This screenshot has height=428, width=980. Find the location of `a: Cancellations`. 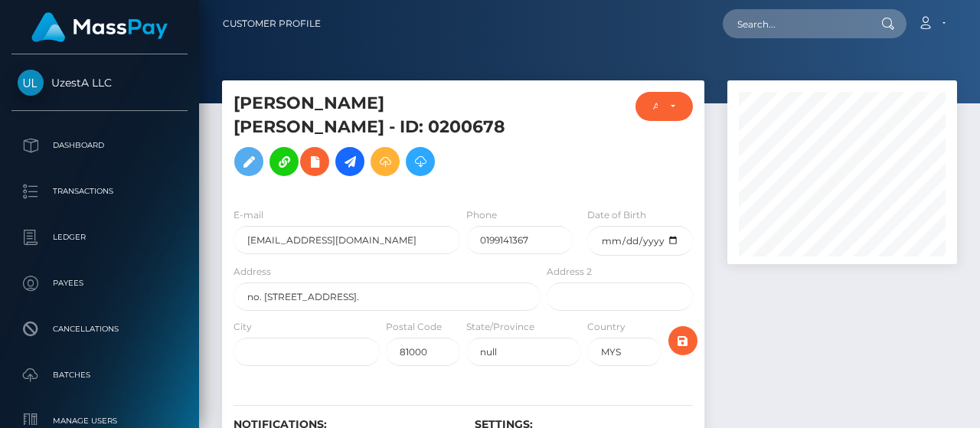

a: Cancellations is located at coordinates (99, 329).